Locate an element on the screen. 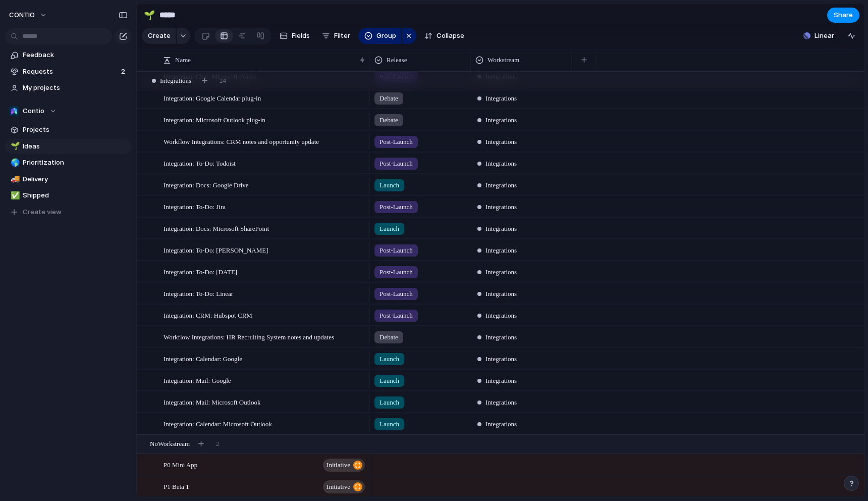 This screenshot has width=868, height=501. span: Create is located at coordinates (159, 36).